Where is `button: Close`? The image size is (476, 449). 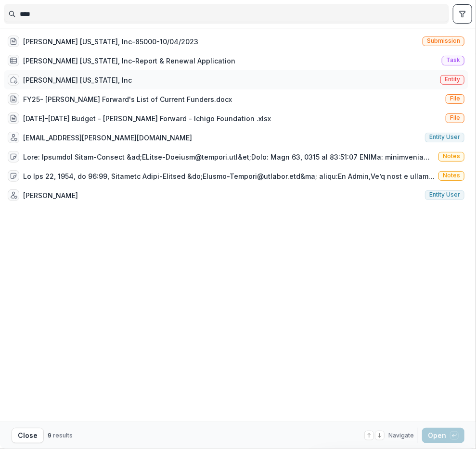 button: Close is located at coordinates (27, 435).